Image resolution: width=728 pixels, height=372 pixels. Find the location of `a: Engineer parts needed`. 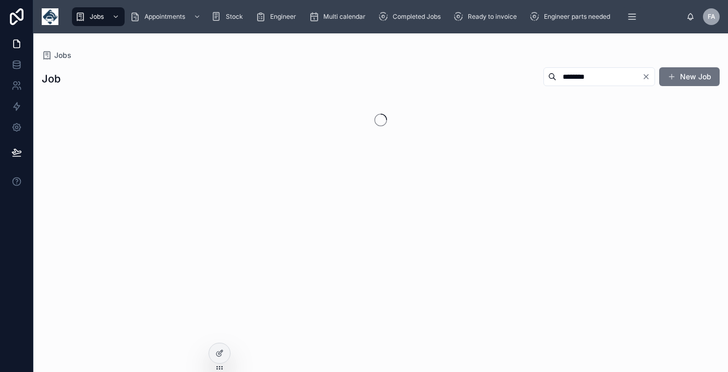

a: Engineer parts needed is located at coordinates (571, 17).